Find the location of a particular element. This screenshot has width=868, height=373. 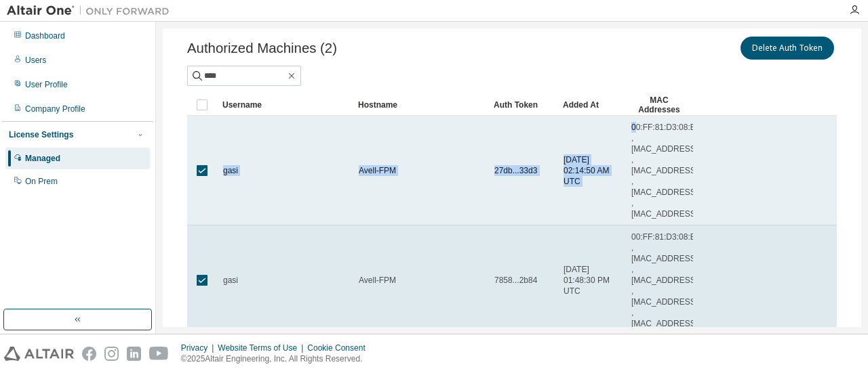

div: Website Terms of Use is located at coordinates (262, 348).